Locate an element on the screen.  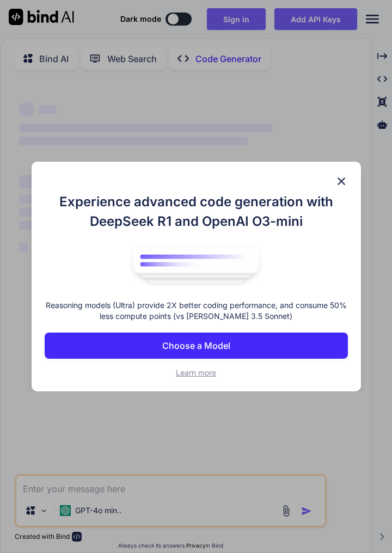
img: close is located at coordinates (341, 182).